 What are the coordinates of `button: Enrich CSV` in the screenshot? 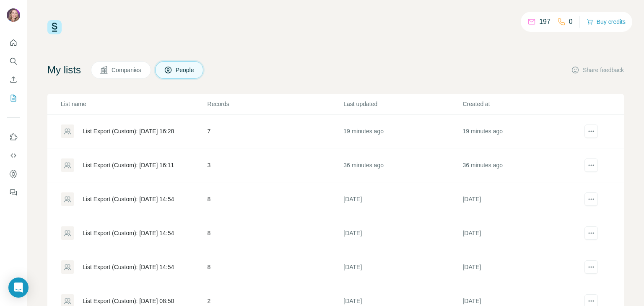 It's located at (14, 80).